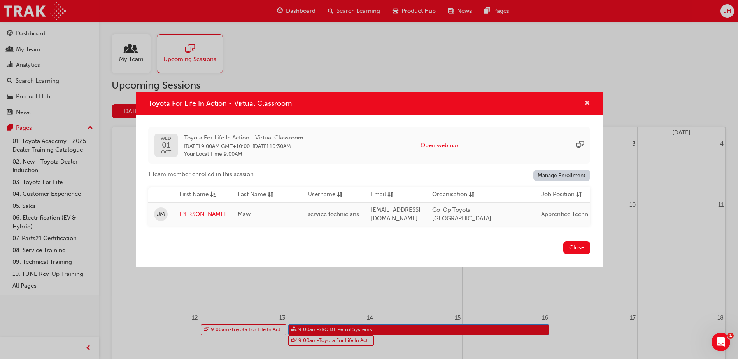  Describe the element at coordinates (587, 104) in the screenshot. I see `span: cross-icon` at that location.